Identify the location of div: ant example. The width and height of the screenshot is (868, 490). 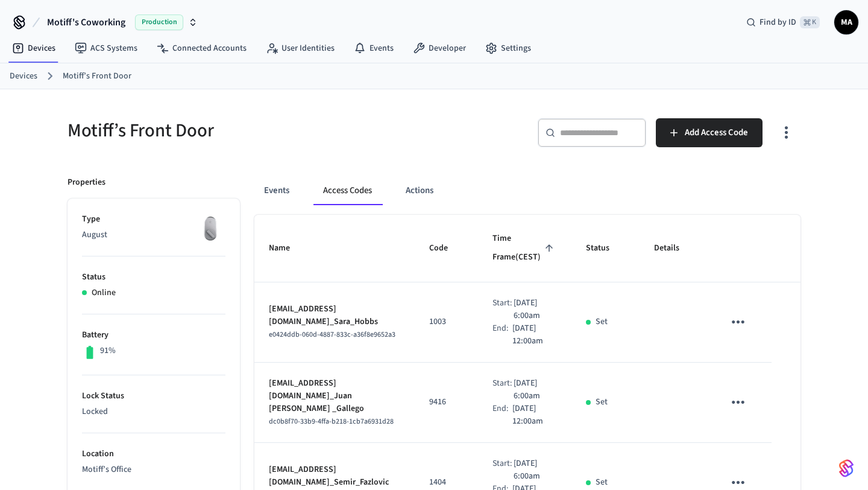
(528, 190).